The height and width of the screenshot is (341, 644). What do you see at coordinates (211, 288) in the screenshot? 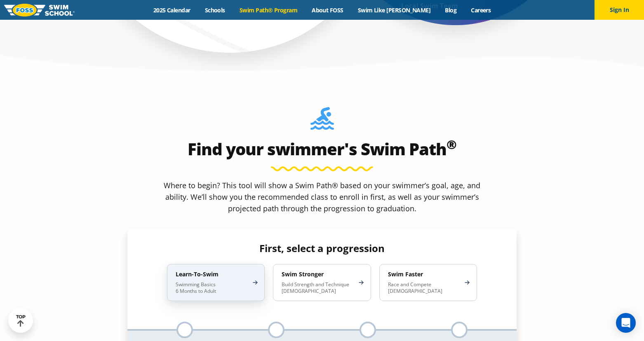
I see `p: Swimming Basics 6 Months to Adult` at bounding box center [211, 288].